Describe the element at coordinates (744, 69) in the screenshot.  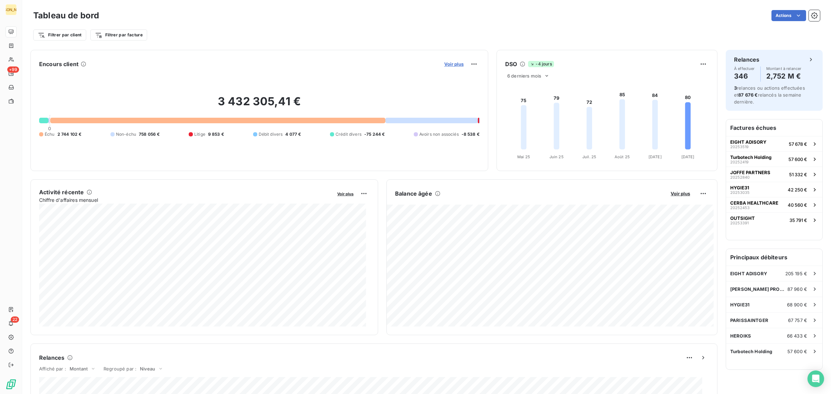
I see `span: À effectuer` at that location.